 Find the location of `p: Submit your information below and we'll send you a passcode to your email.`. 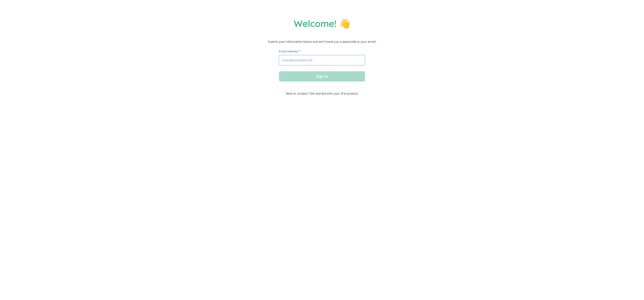

p: Submit your information below and we'll send you a passcode to your email. is located at coordinates (322, 42).